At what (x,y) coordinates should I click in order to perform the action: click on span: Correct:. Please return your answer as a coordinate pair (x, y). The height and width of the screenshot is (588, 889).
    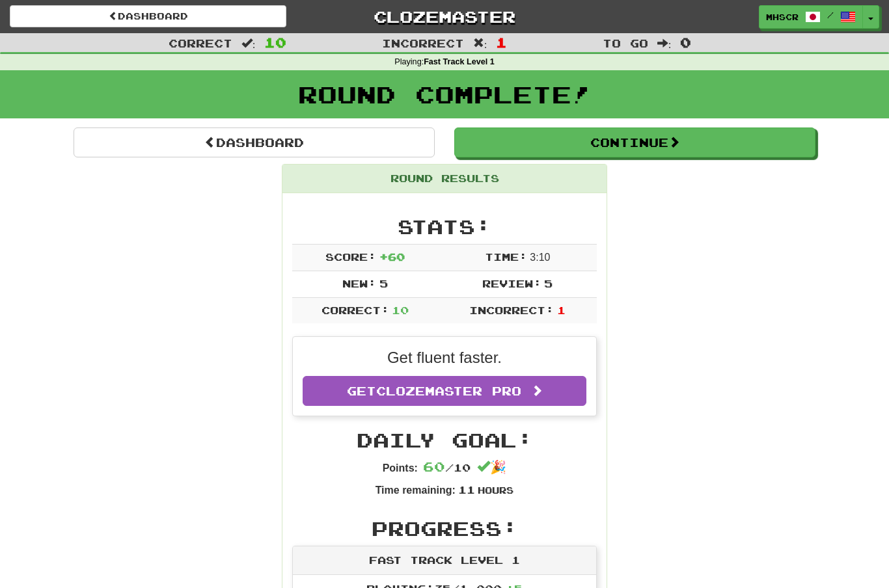
    Looking at the image, I should click on (356, 310).